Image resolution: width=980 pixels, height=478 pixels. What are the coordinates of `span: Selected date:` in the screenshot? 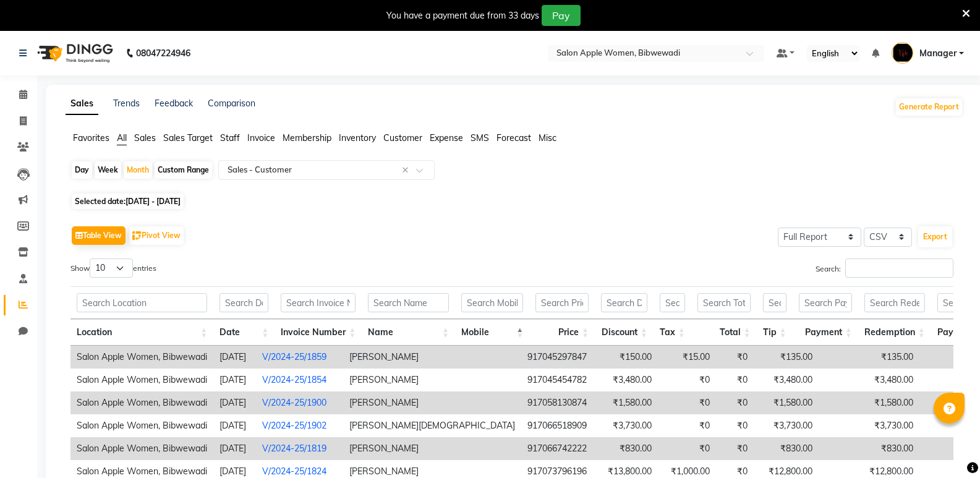 It's located at (127, 201).